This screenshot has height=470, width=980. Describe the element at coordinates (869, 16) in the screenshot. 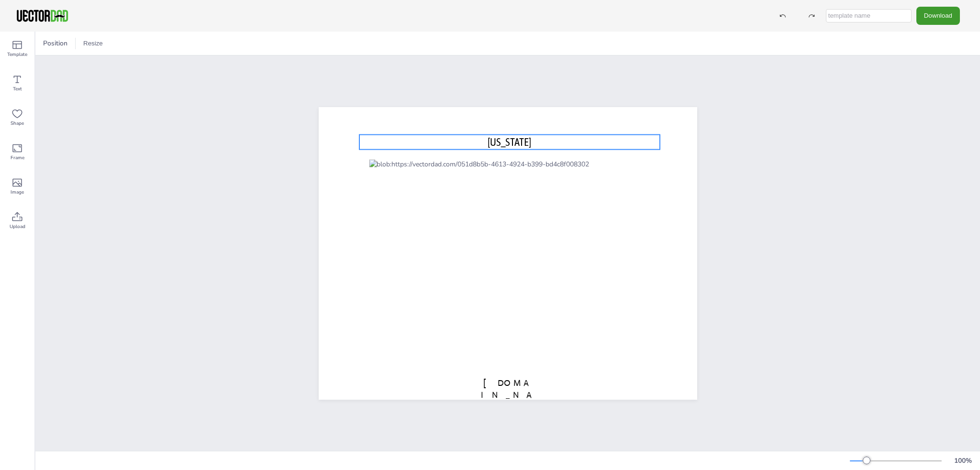

I see `input: template name` at that location.